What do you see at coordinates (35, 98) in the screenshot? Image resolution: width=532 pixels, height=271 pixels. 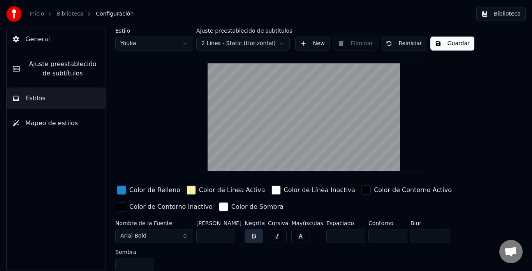 I see `span: Estilos` at bounding box center [35, 98].